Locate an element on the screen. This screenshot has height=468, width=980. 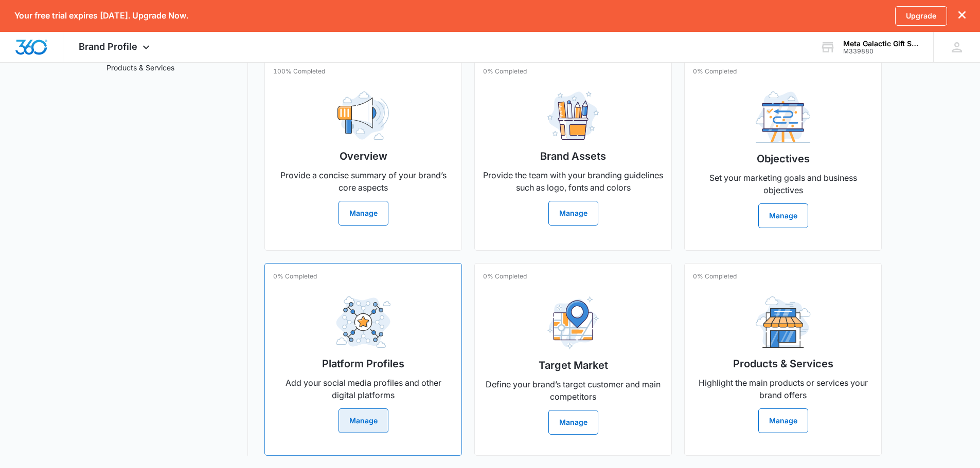
p: Provide the team with your branding guidelines such as logo, fonts and colors is located at coordinates (574, 182).